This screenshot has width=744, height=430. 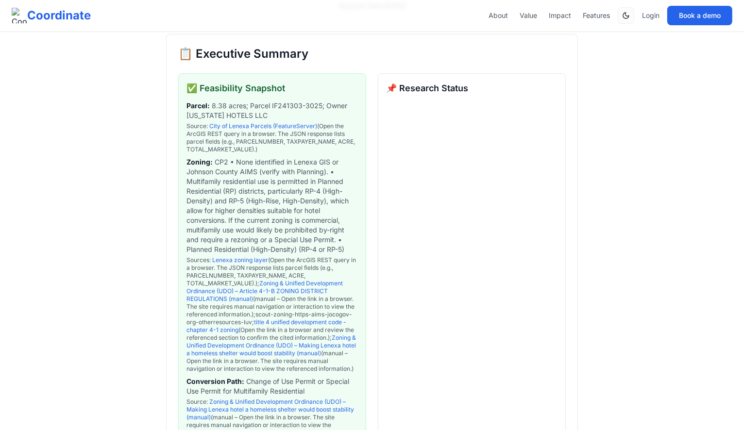 I want to click on a: title 4 unified development code - chapter 4-1 zoning, so click(x=266, y=326).